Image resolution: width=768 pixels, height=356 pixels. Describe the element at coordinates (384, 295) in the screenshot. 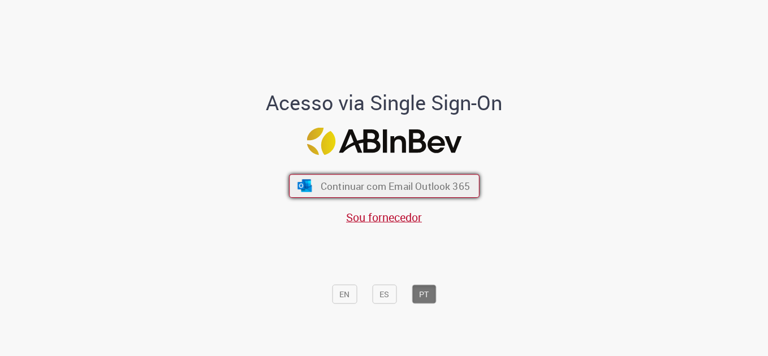

I see `button: ES` at that location.